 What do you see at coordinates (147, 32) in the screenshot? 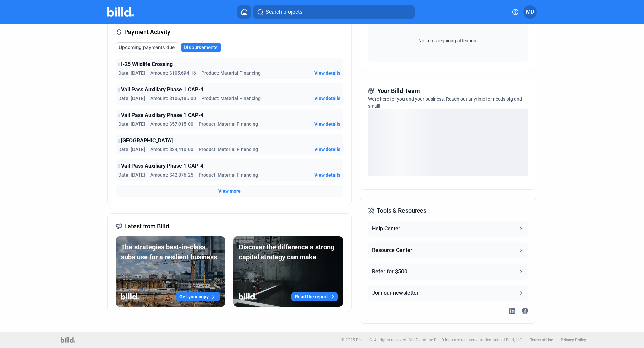
I see `span: Payment Activity` at bounding box center [147, 32].